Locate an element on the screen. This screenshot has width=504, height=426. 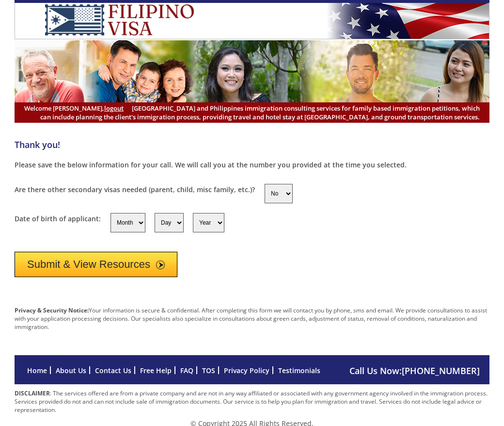
label: Are there other secondary visas needed (parent, child, misc family, etc.)? is located at coordinates (135, 189).